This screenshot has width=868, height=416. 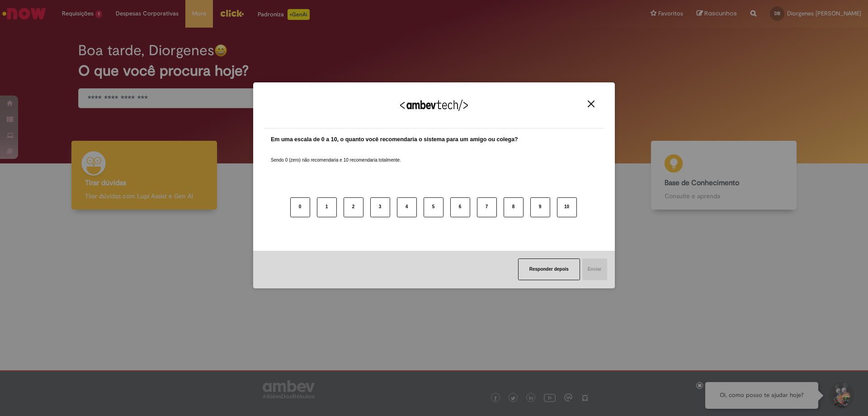 What do you see at coordinates (460, 207) in the screenshot?
I see `button: 6` at bounding box center [460, 207].